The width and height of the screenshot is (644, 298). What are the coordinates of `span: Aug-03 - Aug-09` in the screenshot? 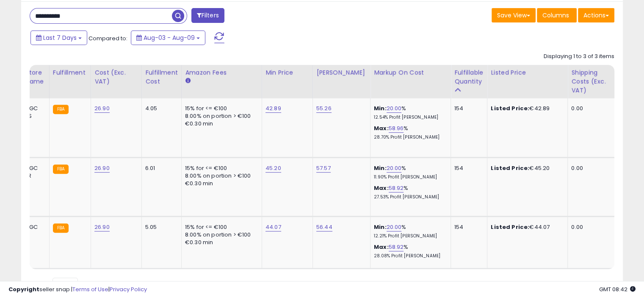 It's located at (169, 38).